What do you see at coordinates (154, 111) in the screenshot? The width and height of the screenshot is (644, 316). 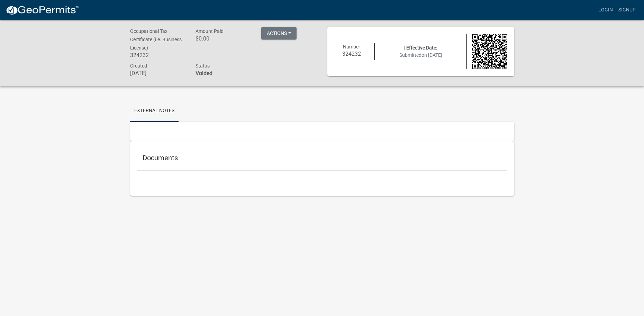 I see `a: External Notes` at bounding box center [154, 111].